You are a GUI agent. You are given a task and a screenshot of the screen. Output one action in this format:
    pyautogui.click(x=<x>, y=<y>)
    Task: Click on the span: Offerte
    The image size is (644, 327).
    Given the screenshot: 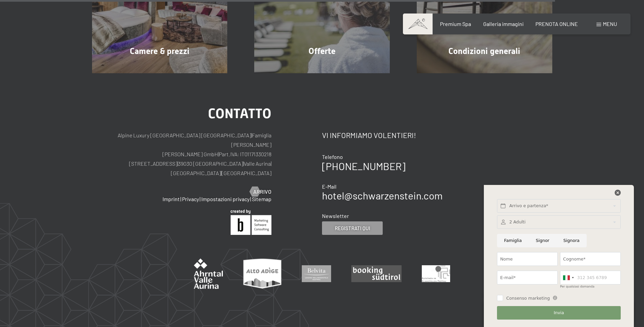 What is the action you would take?
    pyautogui.click(x=322, y=51)
    